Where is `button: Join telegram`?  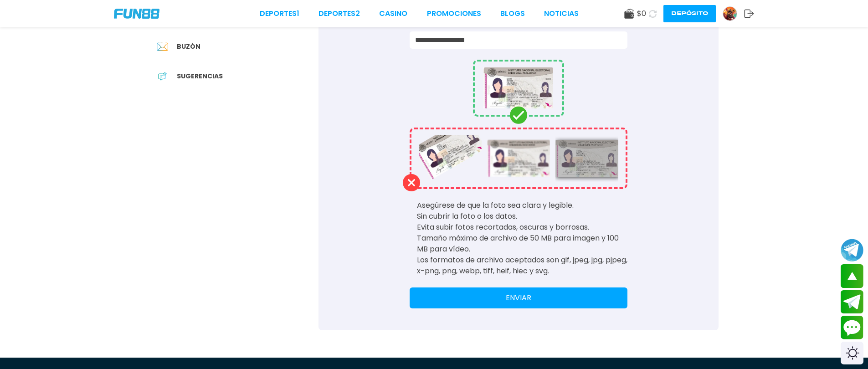
button: Join telegram is located at coordinates (852, 302).